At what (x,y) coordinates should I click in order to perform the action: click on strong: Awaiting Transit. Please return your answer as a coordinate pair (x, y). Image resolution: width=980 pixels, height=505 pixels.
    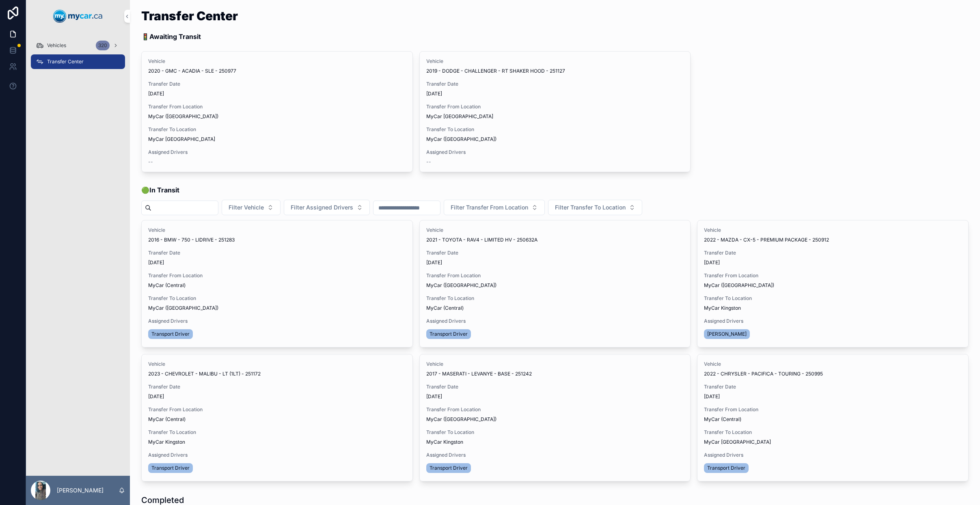
    Looking at the image, I should click on (175, 36).